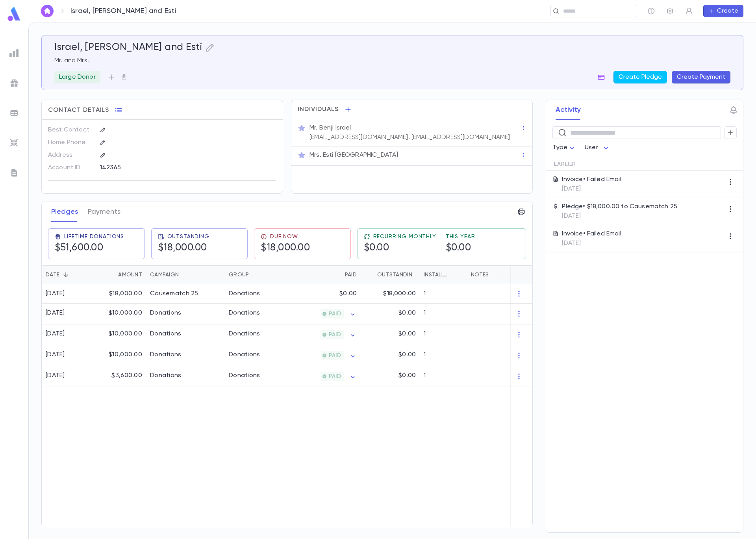 This screenshot has height=539, width=756. I want to click on button: Create, so click(723, 11).